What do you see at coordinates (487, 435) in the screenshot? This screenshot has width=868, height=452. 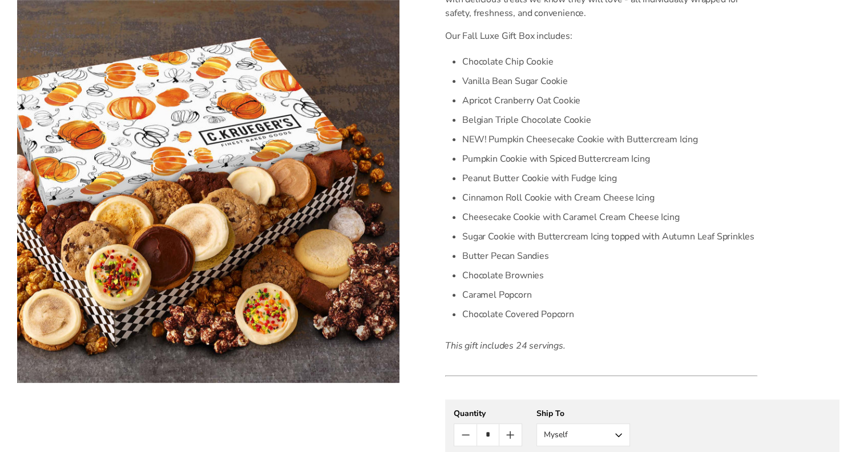 I see `input: Quantity` at bounding box center [487, 435].